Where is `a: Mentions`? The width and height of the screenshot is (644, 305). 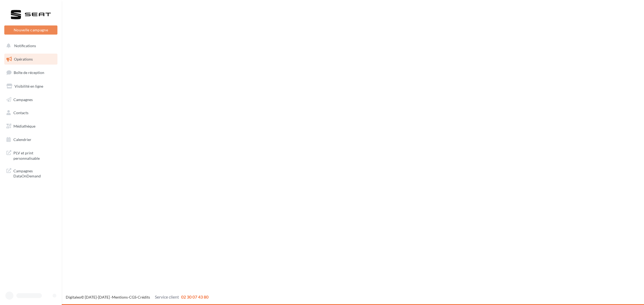 a: Mentions is located at coordinates (120, 297).